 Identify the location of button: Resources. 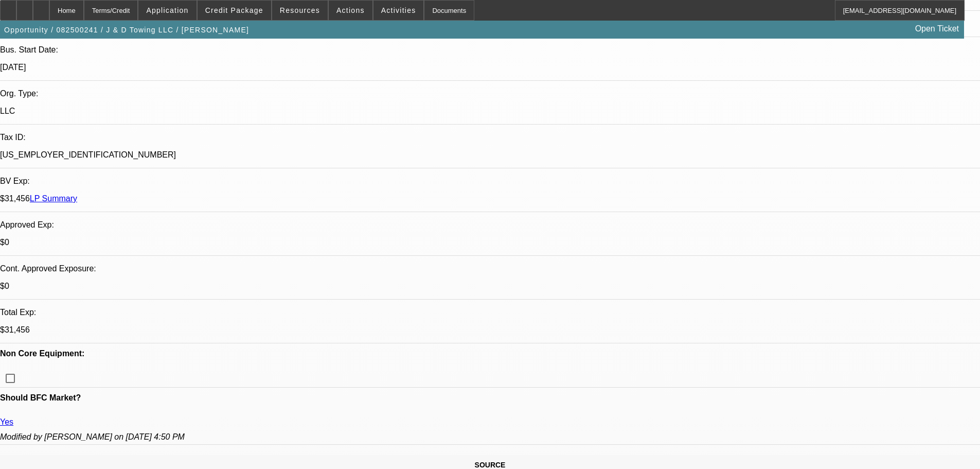
(300, 10).